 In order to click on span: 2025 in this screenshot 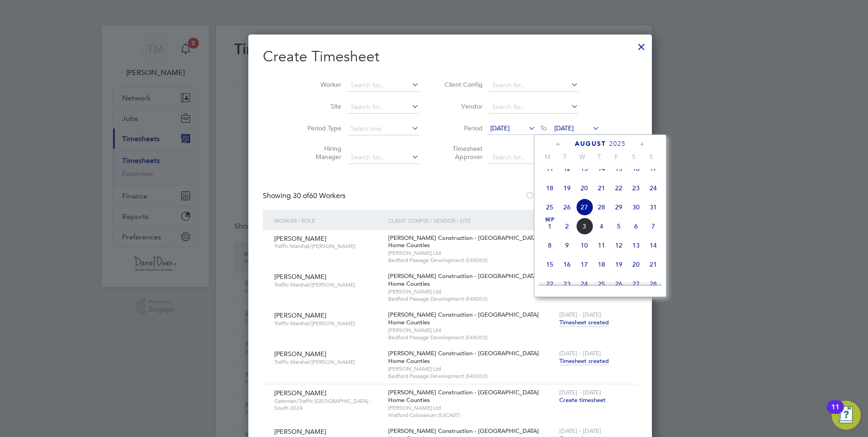, I will do `click(618, 143)`.